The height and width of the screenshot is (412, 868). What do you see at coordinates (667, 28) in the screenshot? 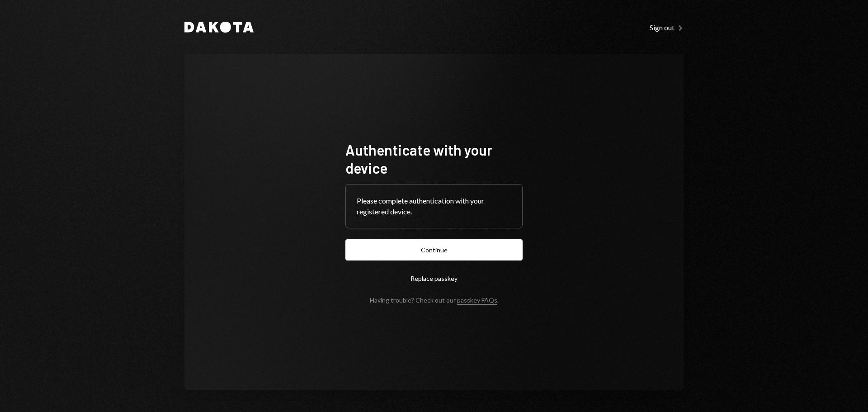
I see `div: Sign out` at bounding box center [667, 28].